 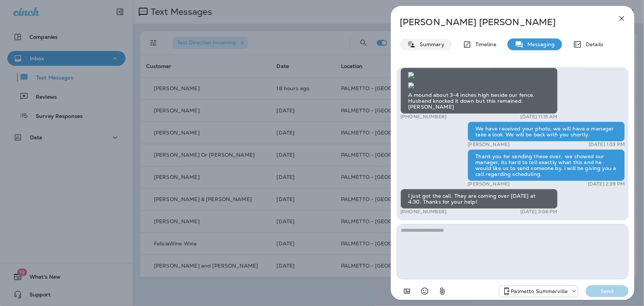 I want to click on div: +1 (843) 594-2691, so click(x=539, y=291).